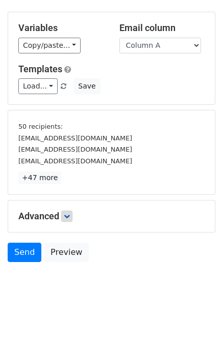 This screenshot has width=223, height=347. What do you see at coordinates (61, 28) in the screenshot?
I see `h5: Variables` at bounding box center [61, 28].